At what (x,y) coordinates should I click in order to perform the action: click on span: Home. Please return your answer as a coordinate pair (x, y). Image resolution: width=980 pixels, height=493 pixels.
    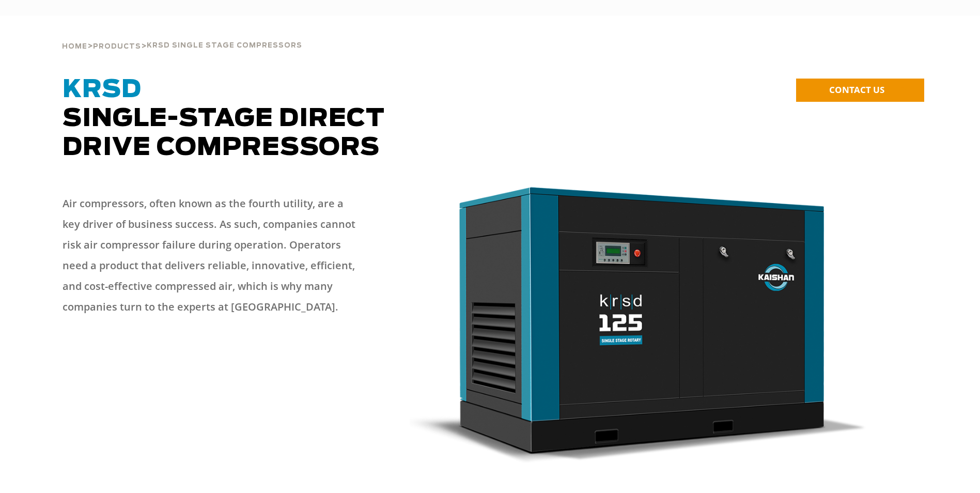
    Looking at the image, I should click on (75, 46).